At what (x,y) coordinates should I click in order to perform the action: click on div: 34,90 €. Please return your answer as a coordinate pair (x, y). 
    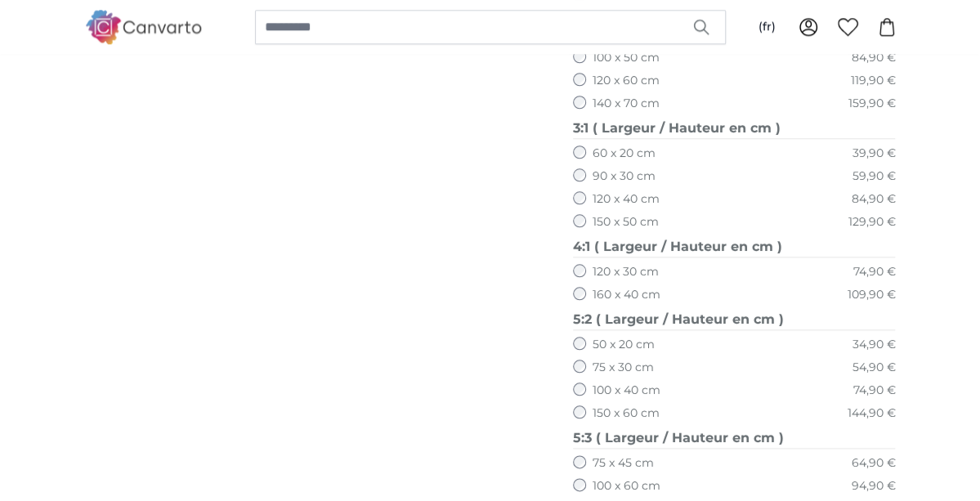
    Looking at the image, I should click on (873, 345).